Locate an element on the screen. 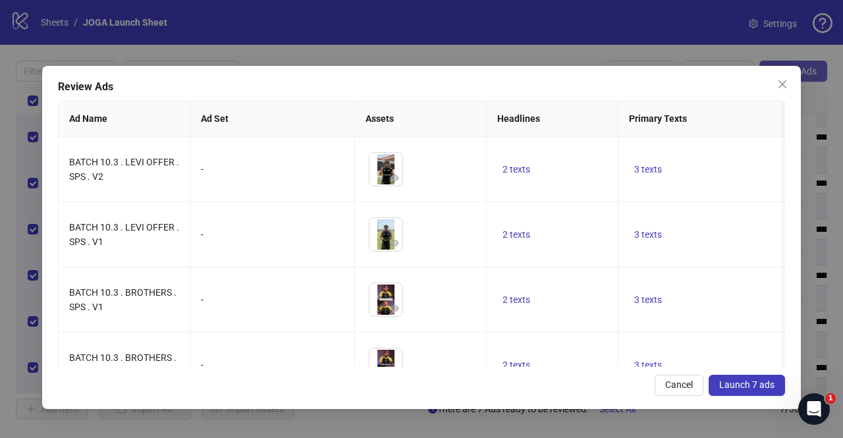 Image resolution: width=843 pixels, height=438 pixels. th: Assets is located at coordinates (421, 119).